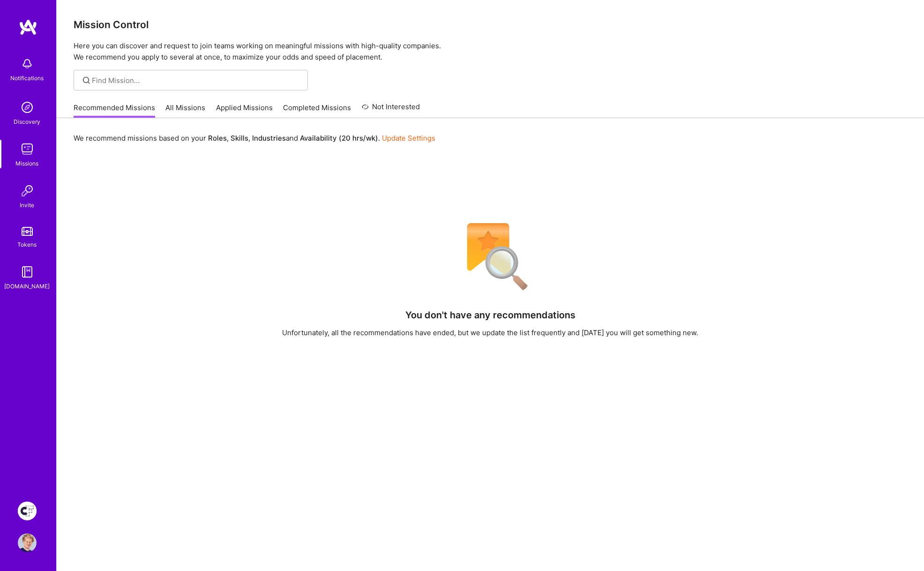 The image size is (924, 571). Describe the element at coordinates (27, 272) in the screenshot. I see `img: guide book` at that location.